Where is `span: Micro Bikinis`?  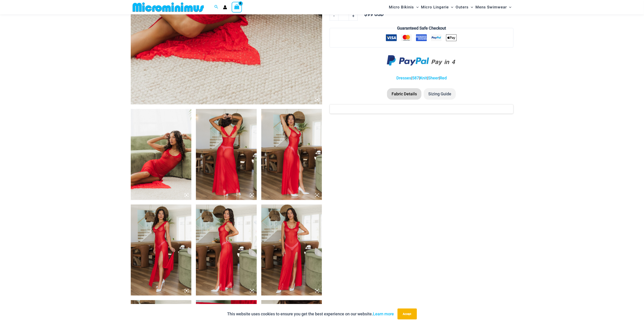 span: Micro Bikinis is located at coordinates (402, 7).